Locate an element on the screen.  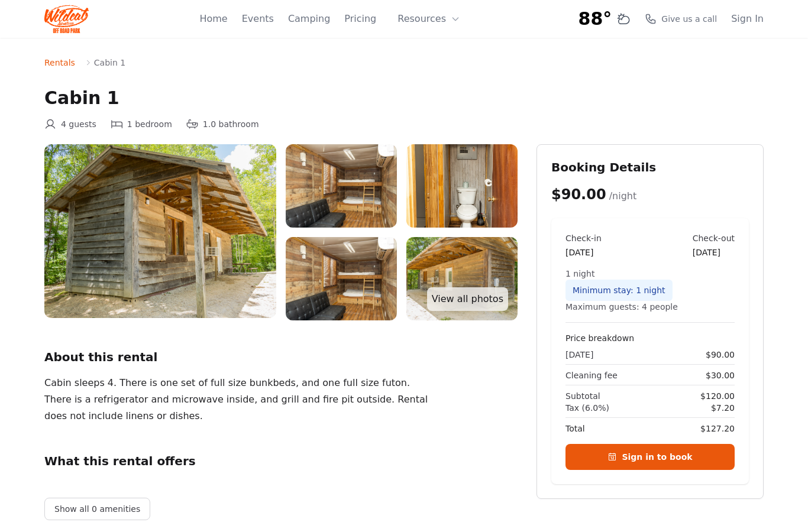
h4: Price breakdown is located at coordinates (650, 339).